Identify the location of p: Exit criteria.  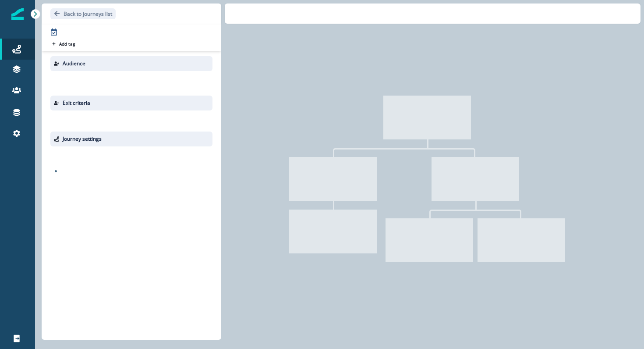
(76, 103).